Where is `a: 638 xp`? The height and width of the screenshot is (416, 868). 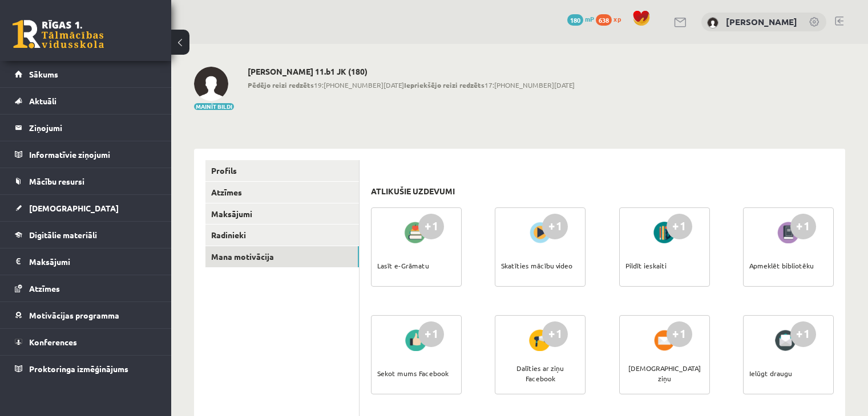 a: 638 xp is located at coordinates (611, 19).